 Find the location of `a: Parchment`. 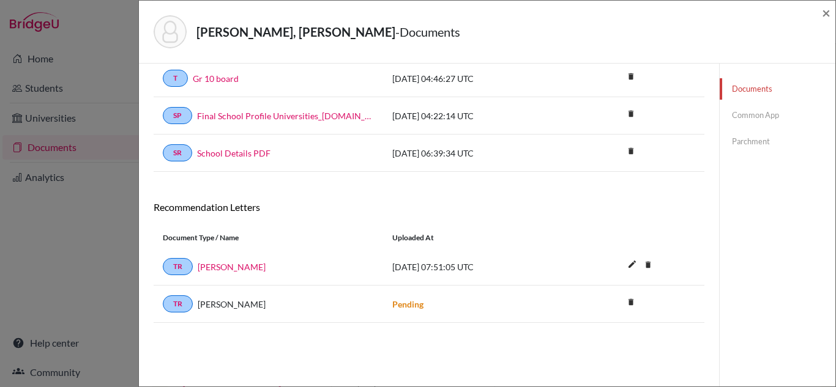

a: Parchment is located at coordinates (777, 141).